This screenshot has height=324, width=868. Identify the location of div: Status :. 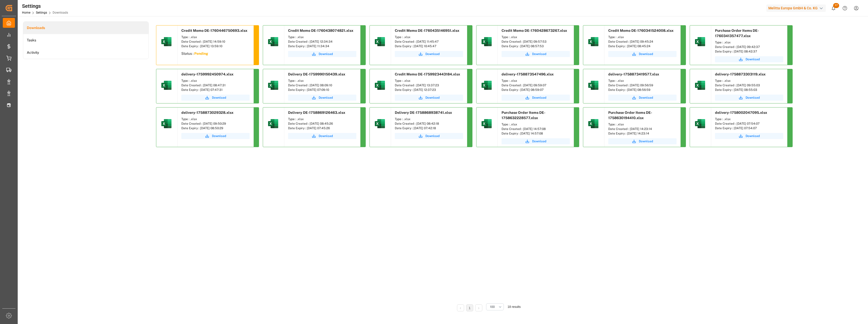
(215, 54).